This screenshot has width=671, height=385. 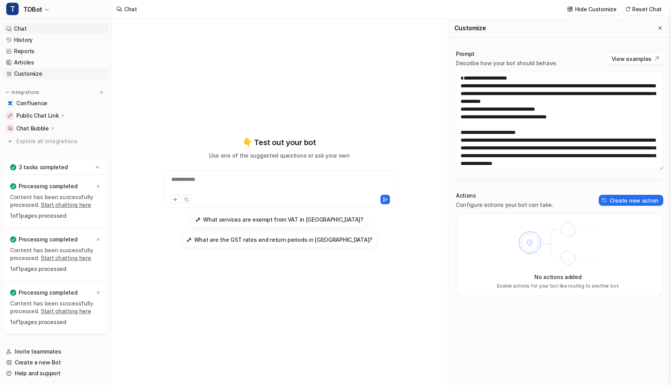 I want to click on a: Create a new Bot, so click(x=56, y=363).